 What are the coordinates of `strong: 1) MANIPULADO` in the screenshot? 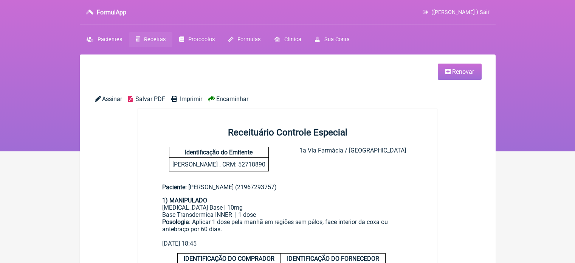 It's located at (184, 200).